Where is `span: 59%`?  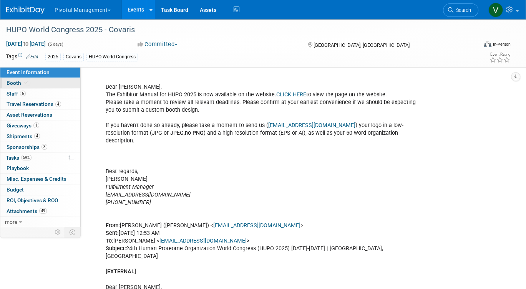
span: 59% is located at coordinates (26, 157).